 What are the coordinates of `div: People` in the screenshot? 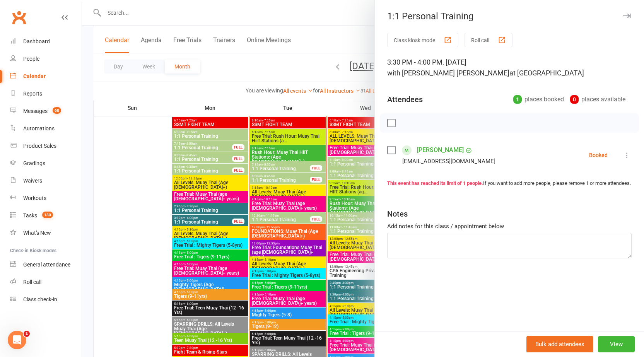 It's located at (32, 59).